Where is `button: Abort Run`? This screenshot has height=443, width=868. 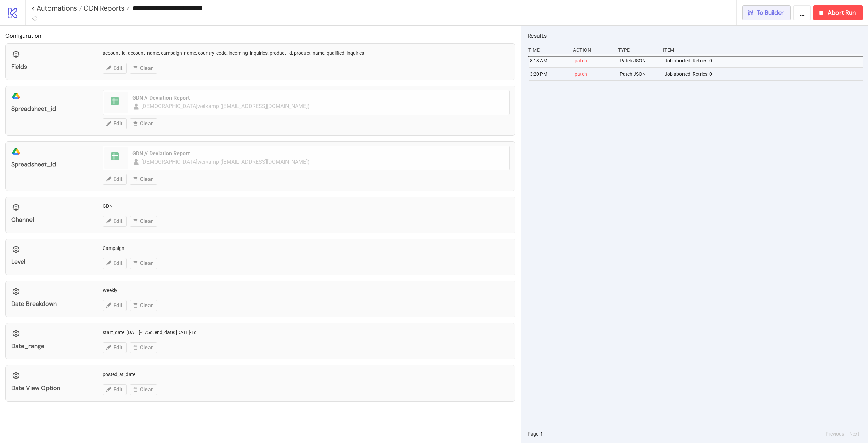
button: Abort Run is located at coordinates (838, 13).